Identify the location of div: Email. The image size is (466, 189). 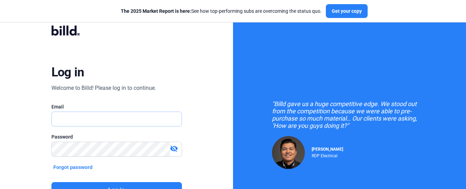
(117, 107).